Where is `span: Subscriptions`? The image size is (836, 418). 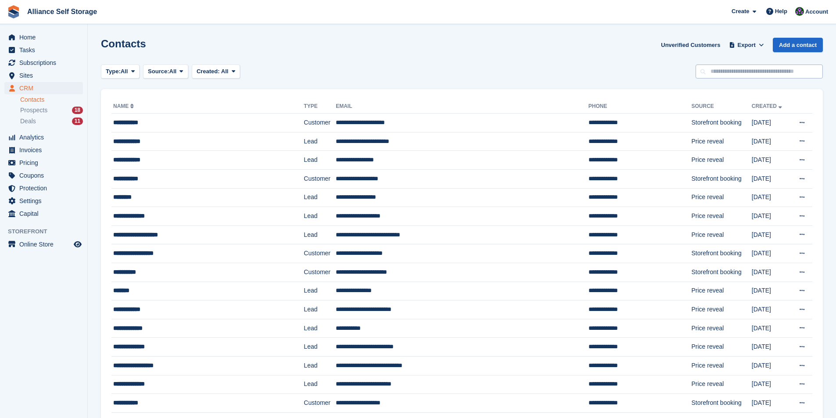
span: Subscriptions is located at coordinates (46, 63).